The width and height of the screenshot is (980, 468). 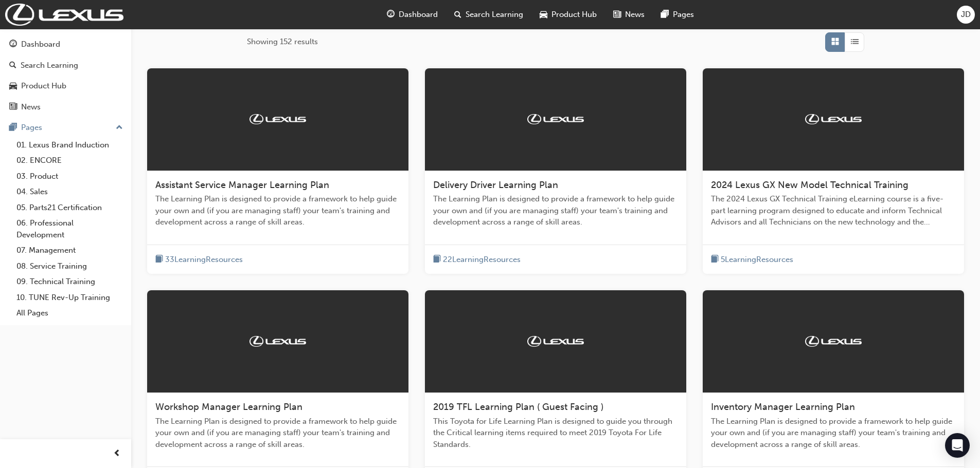 I want to click on a: All Pages, so click(x=69, y=313).